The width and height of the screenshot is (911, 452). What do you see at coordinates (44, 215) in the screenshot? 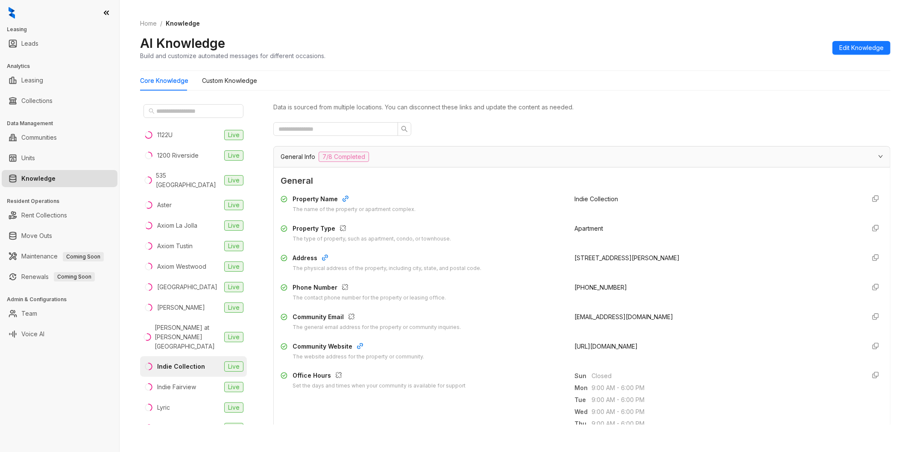
I see `a: Rent Collections` at bounding box center [44, 215].